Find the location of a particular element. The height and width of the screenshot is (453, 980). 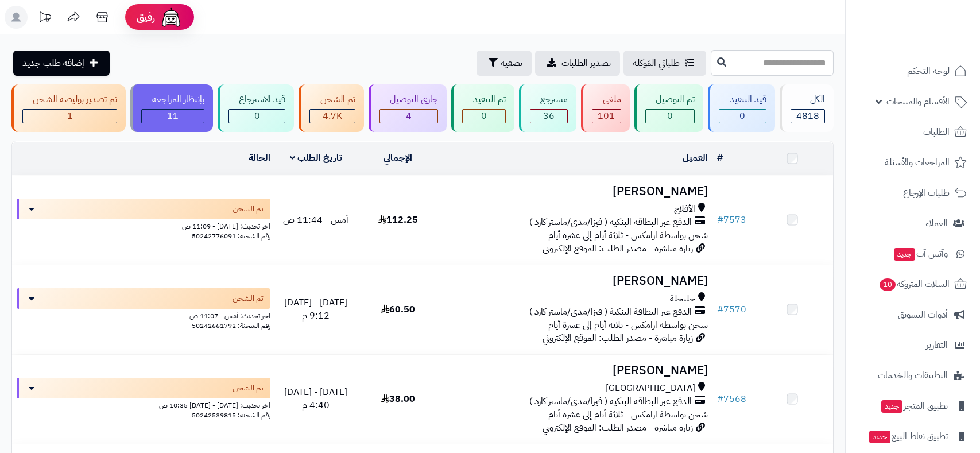

a: المراجعات والأسئلة is located at coordinates (913, 163).